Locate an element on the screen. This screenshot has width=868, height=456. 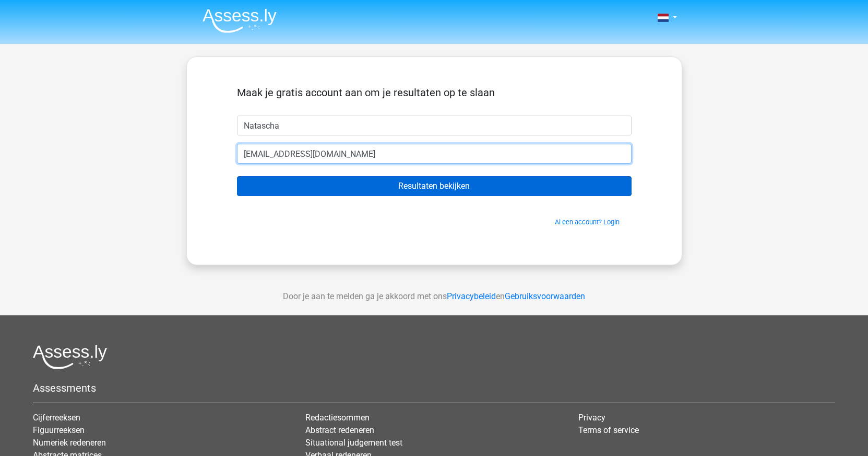
a: Cijferreeksen is located at coordinates (56, 417).